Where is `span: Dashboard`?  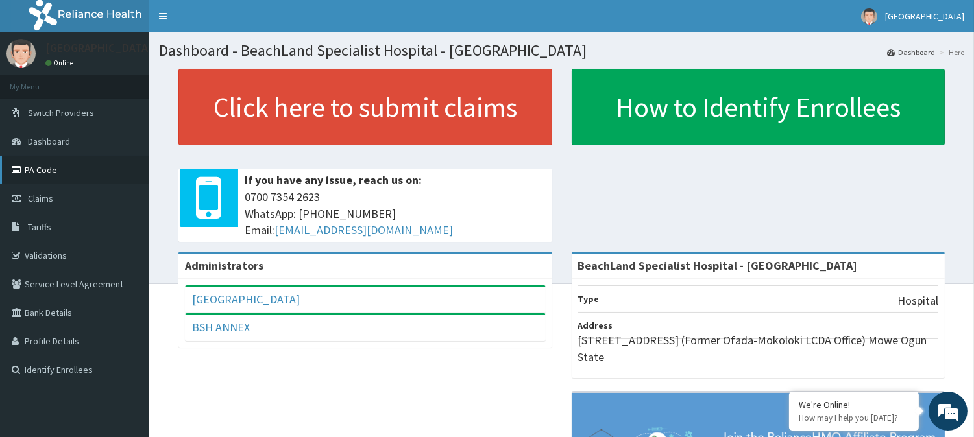 span: Dashboard is located at coordinates (49, 141).